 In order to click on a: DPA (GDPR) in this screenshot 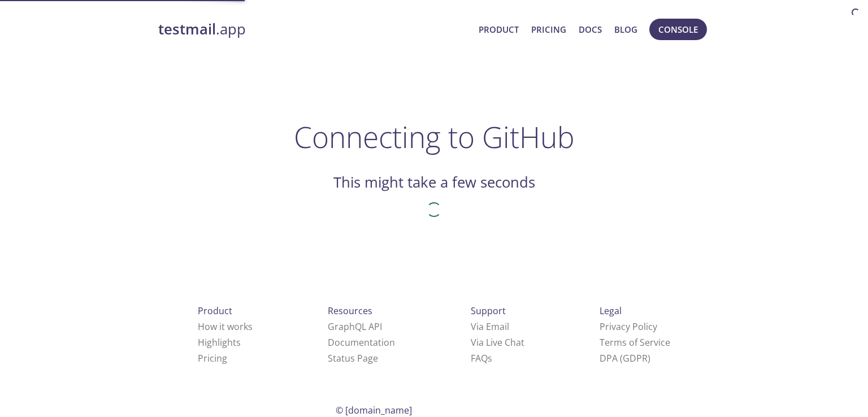, I will do `click(624, 358)`.